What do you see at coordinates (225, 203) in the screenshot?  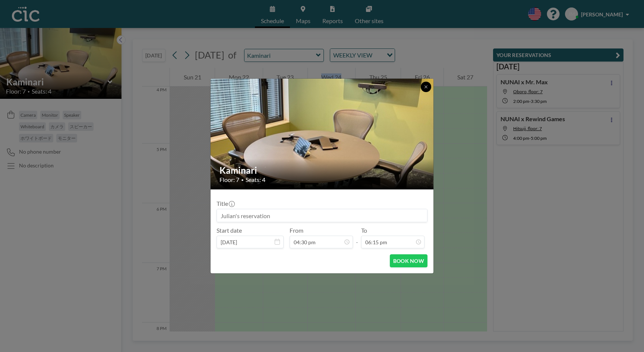 I see `label: Title` at bounding box center [225, 203].